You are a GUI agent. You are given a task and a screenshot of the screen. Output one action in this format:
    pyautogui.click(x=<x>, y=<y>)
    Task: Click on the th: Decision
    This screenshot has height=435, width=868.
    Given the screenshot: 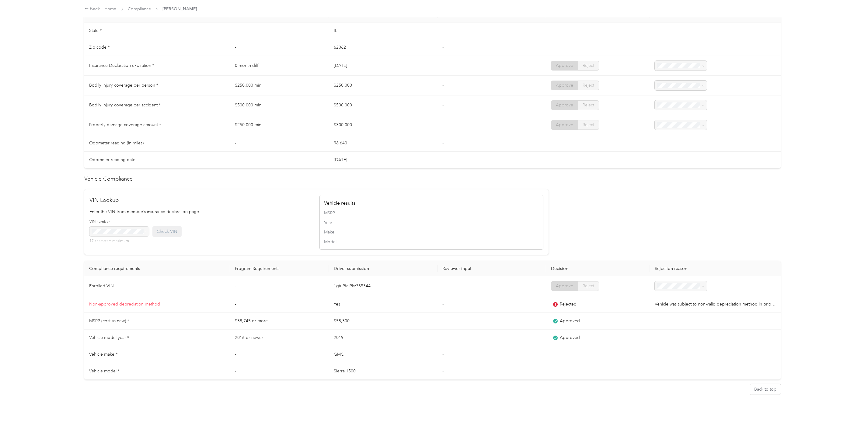 What is the action you would take?
    pyautogui.click(x=598, y=269)
    